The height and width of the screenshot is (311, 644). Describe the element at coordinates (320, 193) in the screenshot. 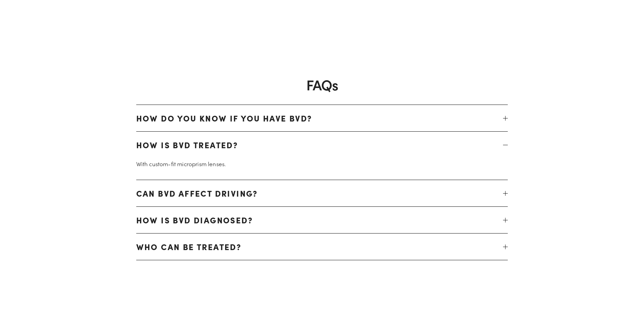

I see `span: Can BVD affect driving?` at that location.